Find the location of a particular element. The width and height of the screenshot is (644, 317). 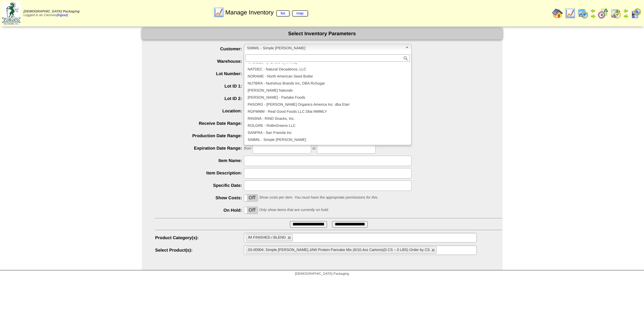

img: home.gif is located at coordinates (558, 13).